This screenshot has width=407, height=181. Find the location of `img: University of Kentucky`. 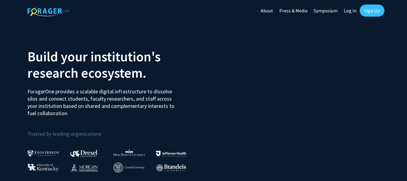

img: University of Kentucky is located at coordinates (43, 167).